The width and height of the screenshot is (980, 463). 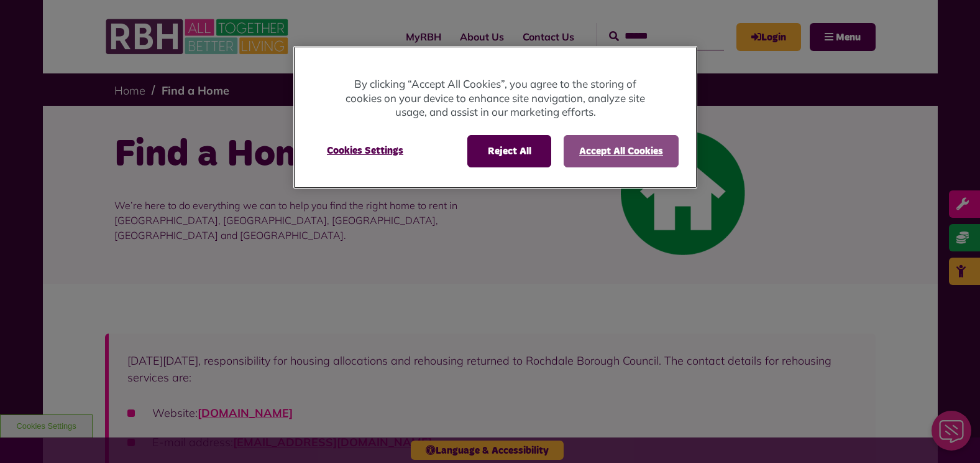 What do you see at coordinates (28, 24) in the screenshot?
I see `div: Close Web Assistant` at bounding box center [28, 24].